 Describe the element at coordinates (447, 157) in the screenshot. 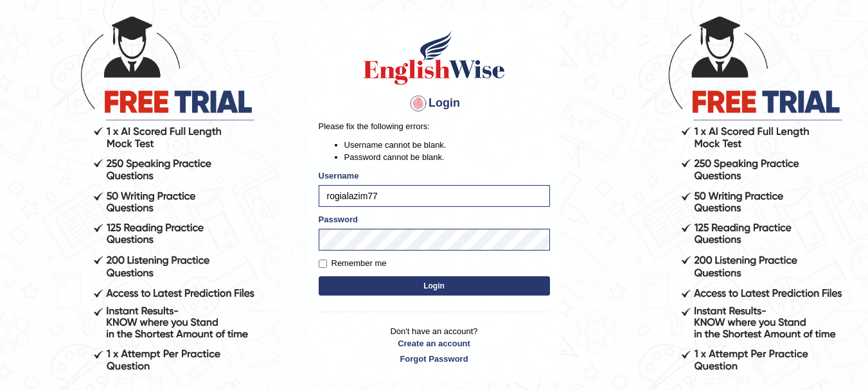

I see `li: Password cannot be blank.` at that location.